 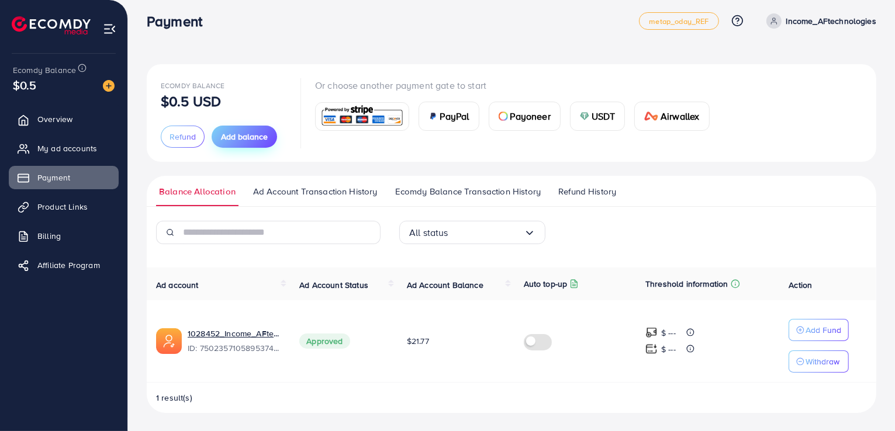 I want to click on button: Add balance, so click(x=244, y=137).